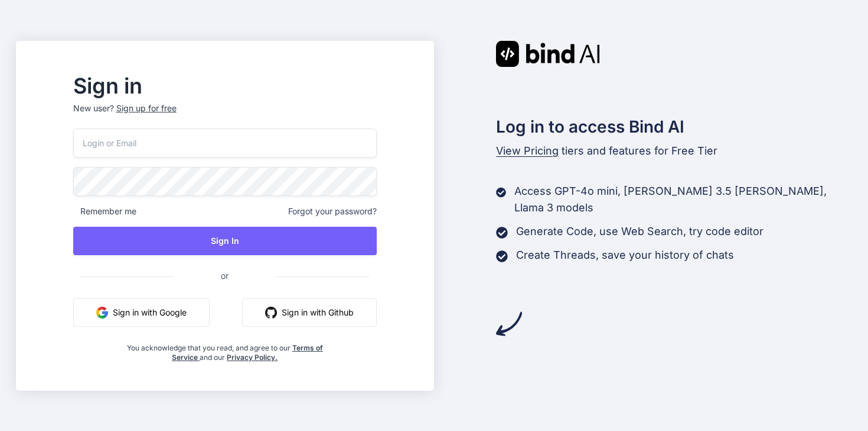 The image size is (868, 431). Describe the element at coordinates (549, 54) in the screenshot. I see `img: Bind AI logo` at that location.